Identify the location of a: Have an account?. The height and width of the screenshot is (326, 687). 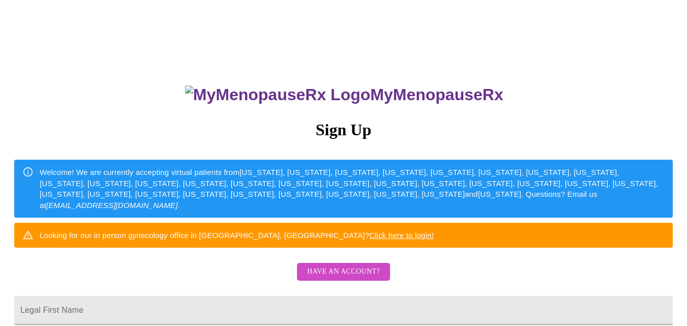
(343, 278).